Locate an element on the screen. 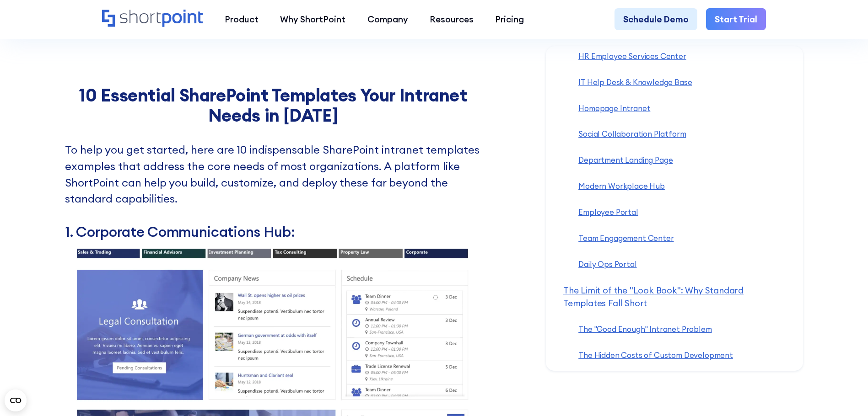 The image size is (868, 416). div: Company is located at coordinates (388, 19).